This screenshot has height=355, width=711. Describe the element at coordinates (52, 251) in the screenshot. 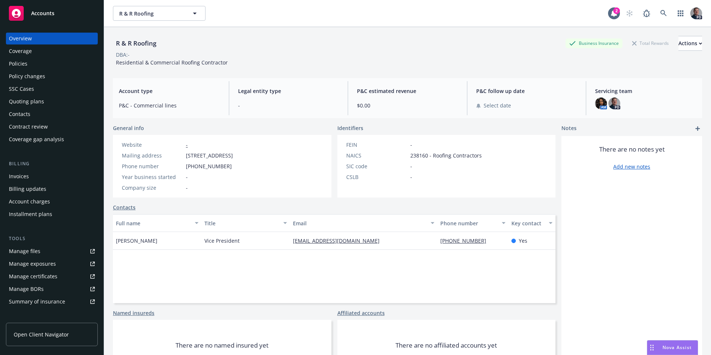

I see `a: Manage files` at that location.